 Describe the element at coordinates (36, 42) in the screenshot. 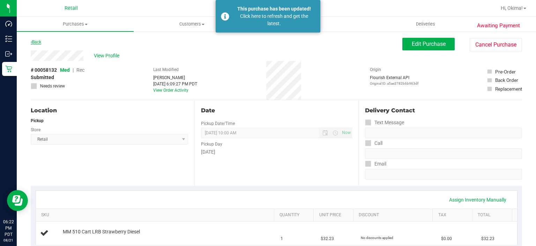

I see `a: Back` at that location.